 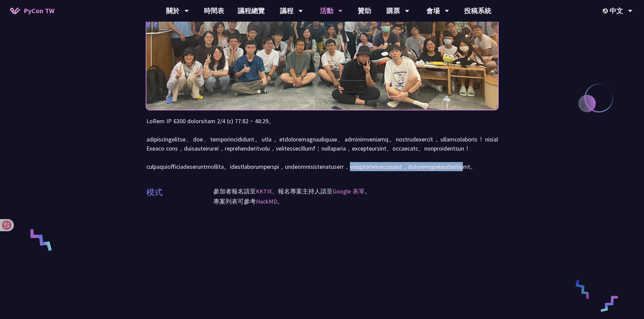 I want to click on p: LoRem IP 6300 dolorsitam 2/4 (c) 77:82 ~ 48:29。 adipiscingelitse、doe、temporincididunt。utla，etdolo..., so click(x=322, y=144).